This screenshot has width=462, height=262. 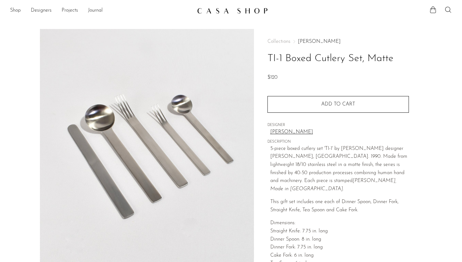 What do you see at coordinates (338, 142) in the screenshot?
I see `span: DESCRIPTION` at bounding box center [338, 142].